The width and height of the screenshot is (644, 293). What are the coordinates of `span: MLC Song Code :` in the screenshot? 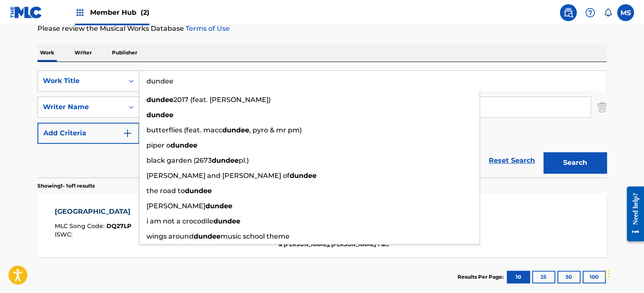 It's located at (80, 226).